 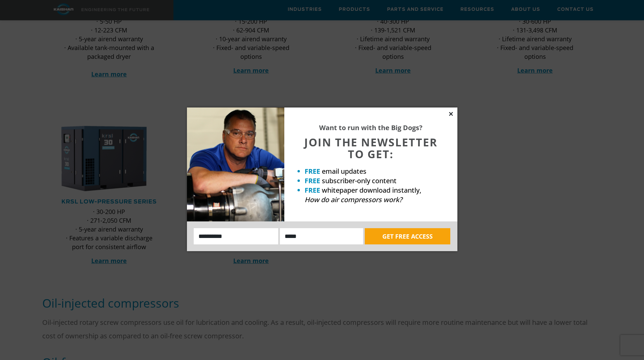 What do you see at coordinates (344, 171) in the screenshot?
I see `span: email updates` at bounding box center [344, 171].